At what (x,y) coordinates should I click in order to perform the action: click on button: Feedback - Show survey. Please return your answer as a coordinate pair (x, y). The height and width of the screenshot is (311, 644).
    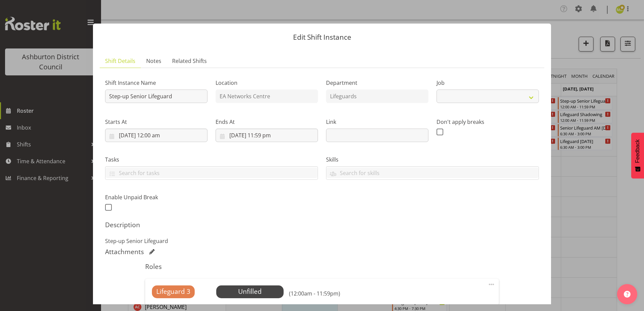
    Looking at the image, I should click on (638, 156).